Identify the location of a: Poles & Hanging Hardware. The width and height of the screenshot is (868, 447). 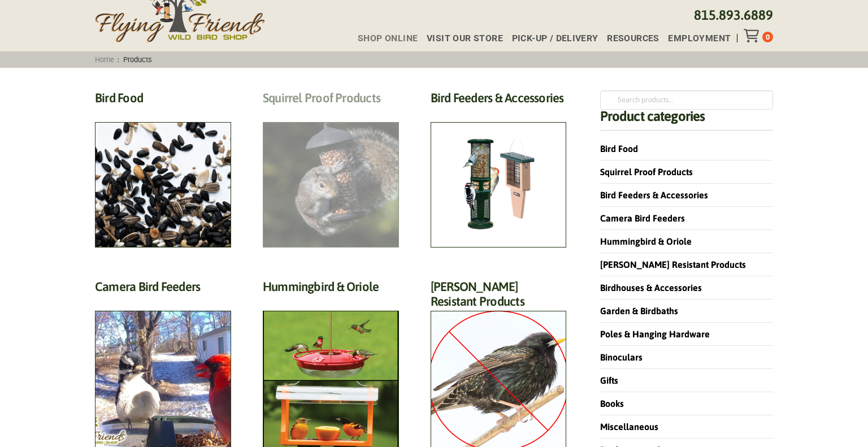
(655, 334).